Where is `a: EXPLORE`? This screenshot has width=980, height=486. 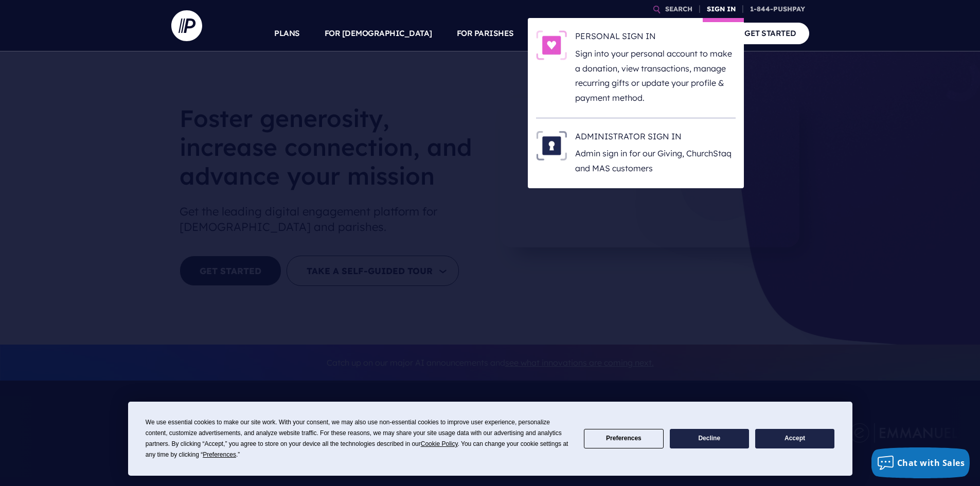
a: EXPLORE is located at coordinates (627, 34).